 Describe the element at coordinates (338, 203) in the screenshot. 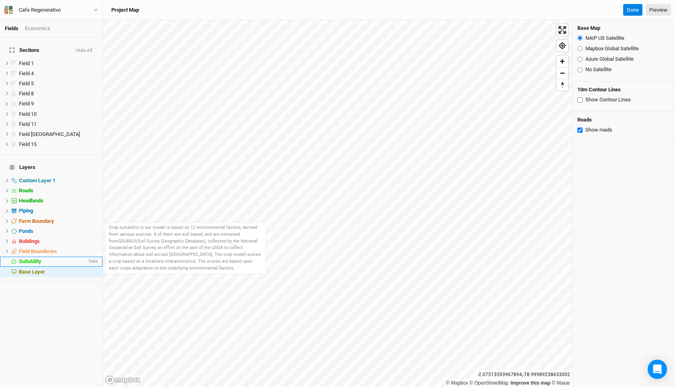

I see `canvas: Map` at that location.